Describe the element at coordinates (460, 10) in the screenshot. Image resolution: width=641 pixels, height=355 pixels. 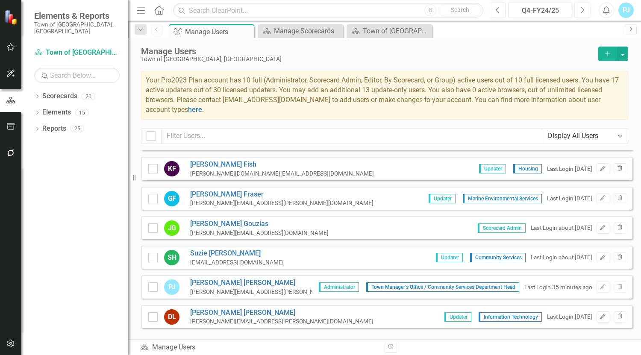
I see `span: Search` at that location.